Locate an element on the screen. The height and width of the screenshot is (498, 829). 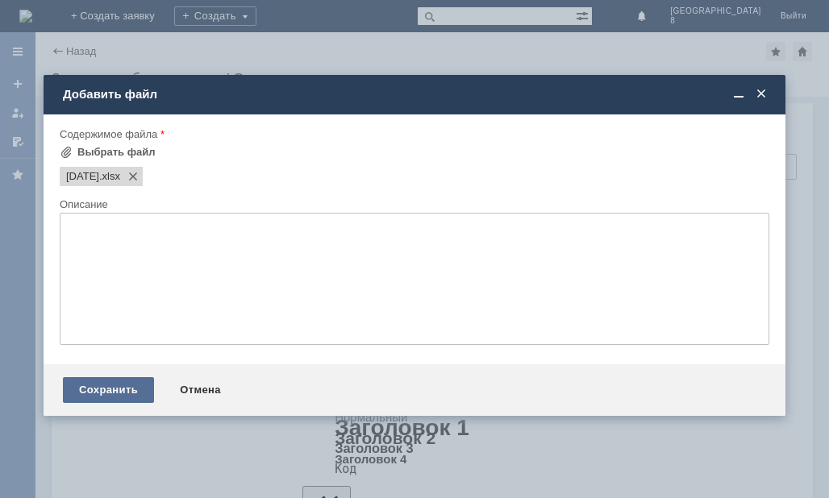
div: Добавить файл is located at coordinates (416, 94).